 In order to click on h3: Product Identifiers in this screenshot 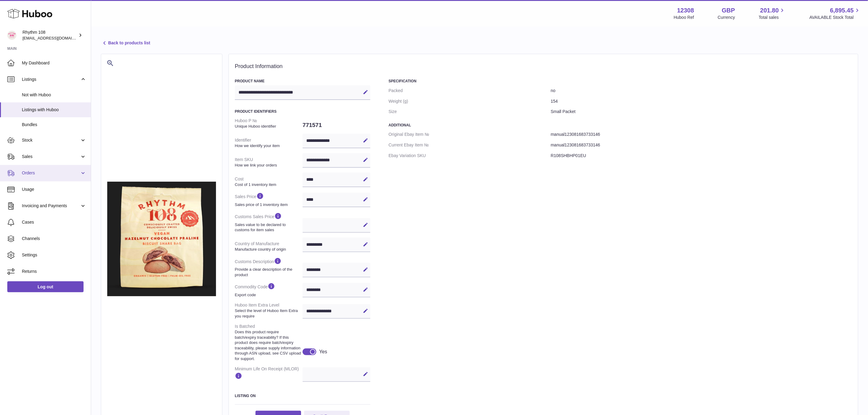, I will do `click(303, 111)`.